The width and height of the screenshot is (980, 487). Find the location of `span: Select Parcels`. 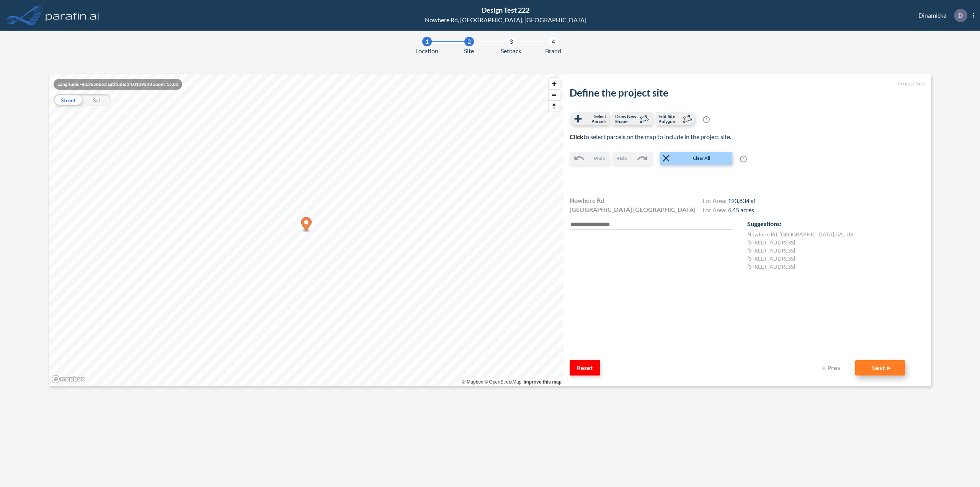

span: Select Parcels is located at coordinates (595, 119).